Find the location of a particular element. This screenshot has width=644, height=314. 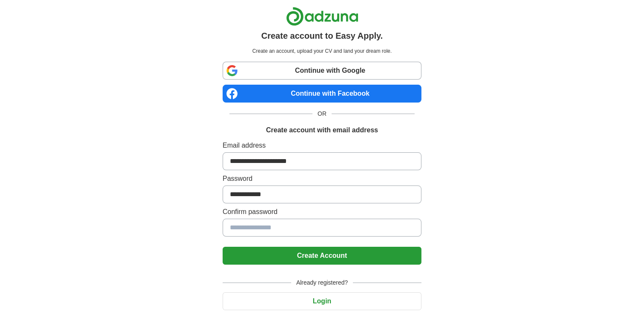

label: Email address is located at coordinates (322, 145).